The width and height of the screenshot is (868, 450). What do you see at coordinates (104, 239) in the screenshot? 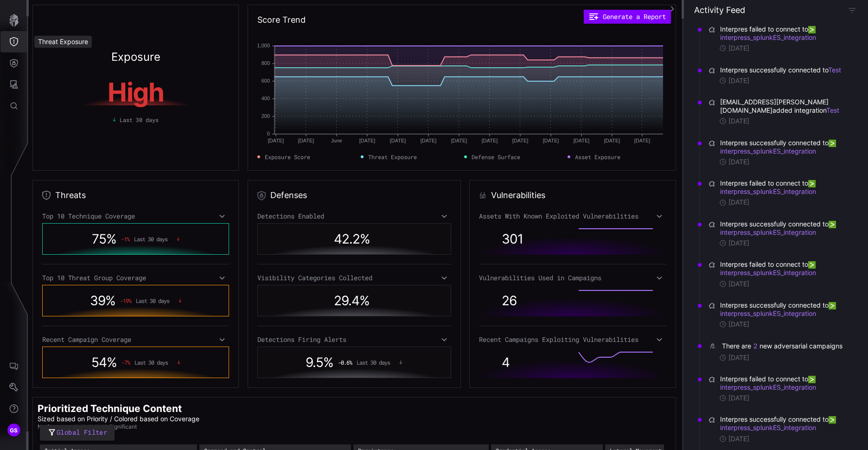
I see `span: 75 %` at bounding box center [104, 239].